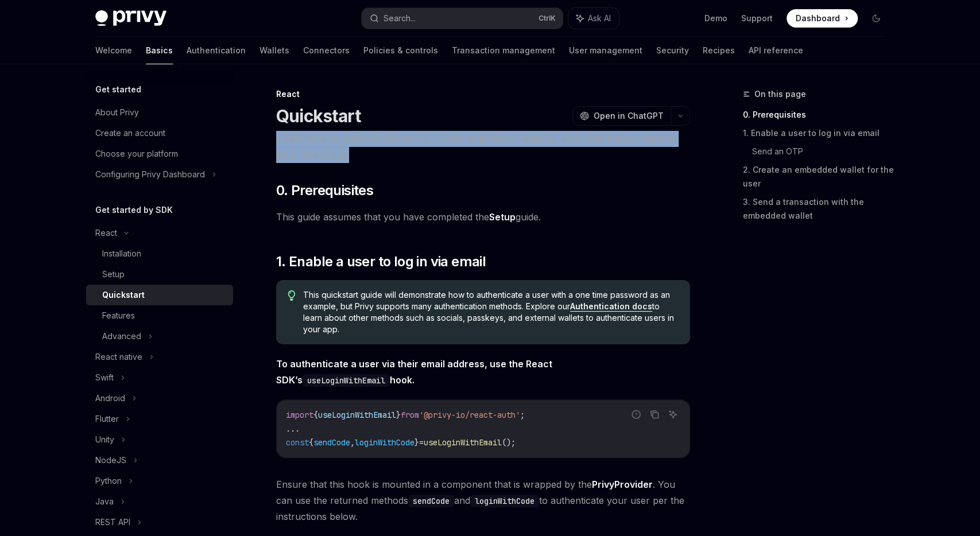 The width and height of the screenshot is (980, 536). What do you see at coordinates (780, 94) in the screenshot?
I see `span: On this page` at bounding box center [780, 94].